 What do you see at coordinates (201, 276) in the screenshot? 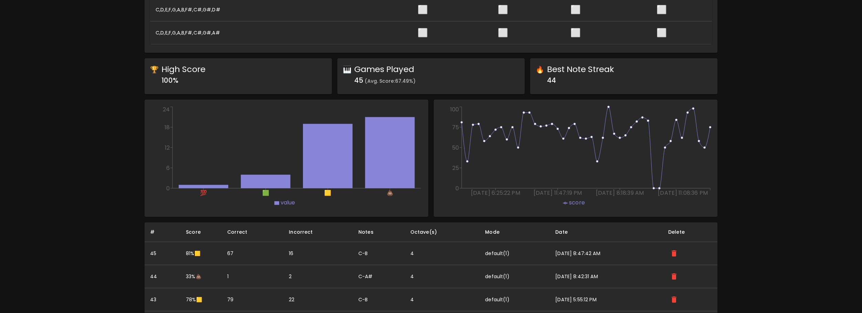
I see `td: 33 % 💩` at bounding box center [201, 276].